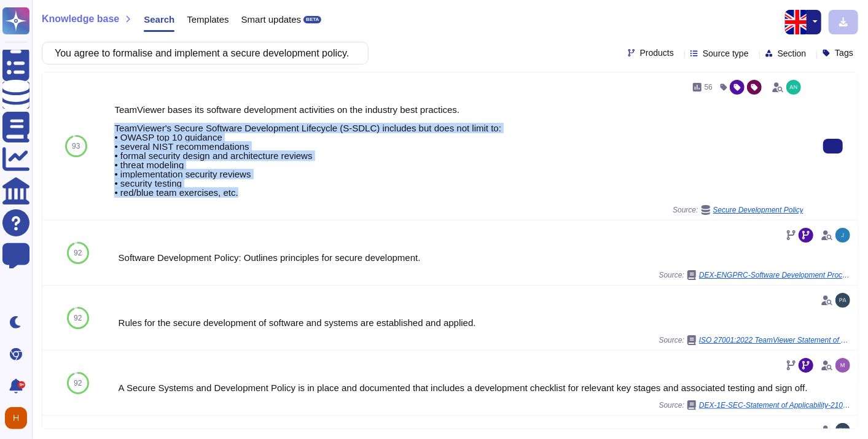  I want to click on div: Software Development Policy: Outlines principles for secure development., so click(485, 257).